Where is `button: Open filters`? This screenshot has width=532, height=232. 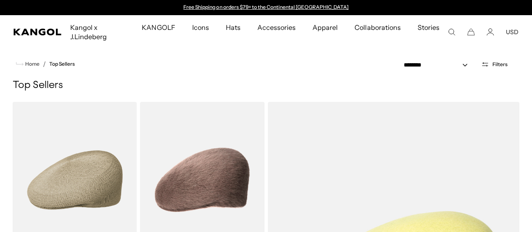 button: Open filters is located at coordinates (495, 64).